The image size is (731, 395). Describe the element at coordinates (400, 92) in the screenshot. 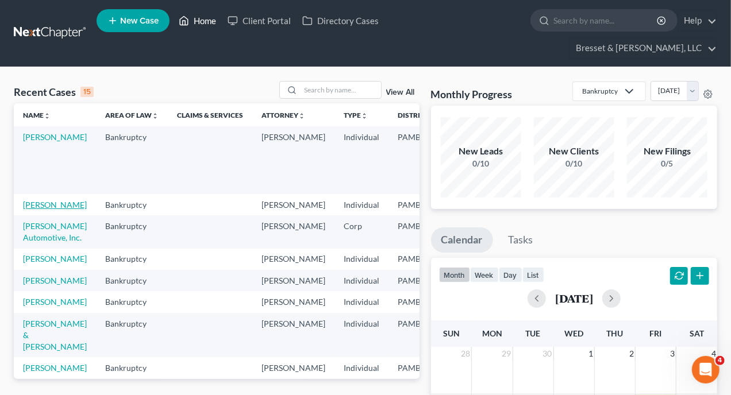

I see `a: View All` at that location.